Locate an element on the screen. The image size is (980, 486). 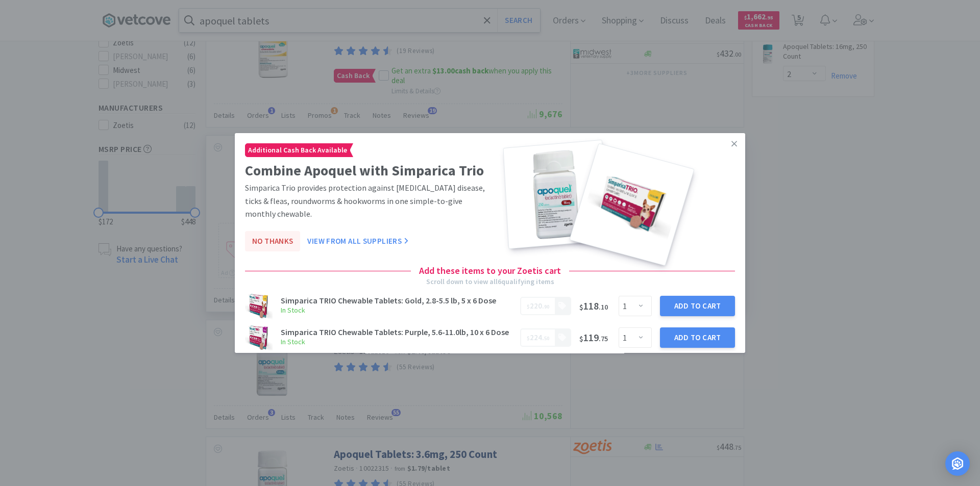
h3: Simparica TRIO Chewable Tablets: Purple, 5.6-11.0lb, 10 x 6 Dose is located at coordinates (397, 332).